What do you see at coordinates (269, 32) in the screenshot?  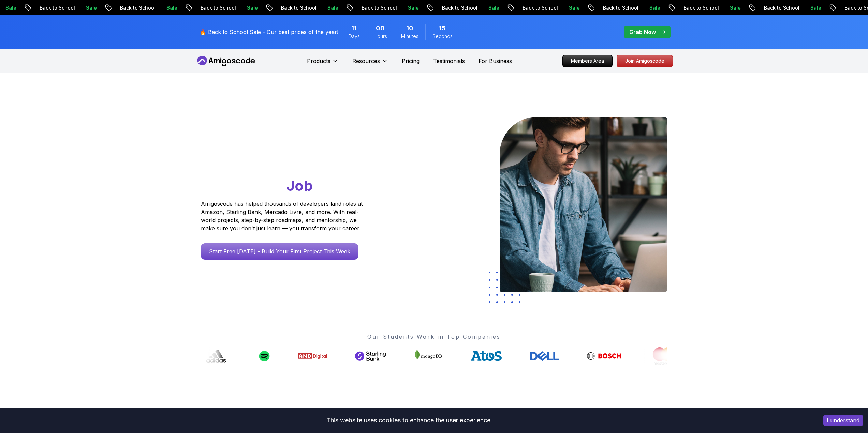 I see `p: 🔥 Back to School Sale - Our best prices of the year!` at bounding box center [269, 32].